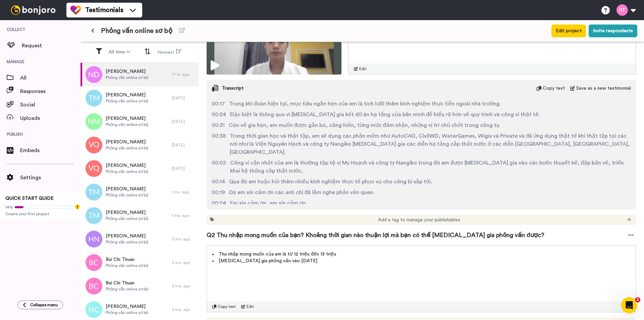 This screenshot has width=644, height=320. I want to click on span: Embeds, so click(50, 150).